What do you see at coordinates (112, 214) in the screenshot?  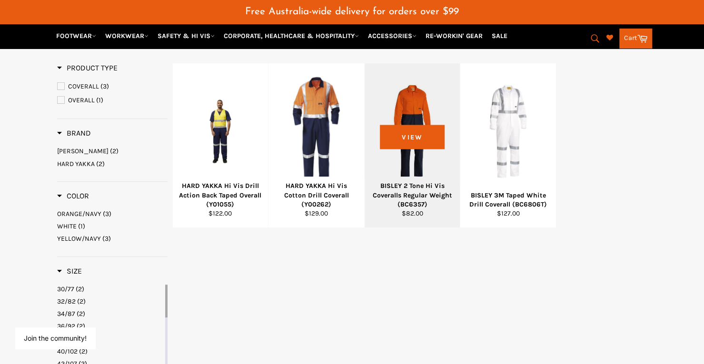 I see `a: ORANGE/NAVY` at bounding box center [112, 214].